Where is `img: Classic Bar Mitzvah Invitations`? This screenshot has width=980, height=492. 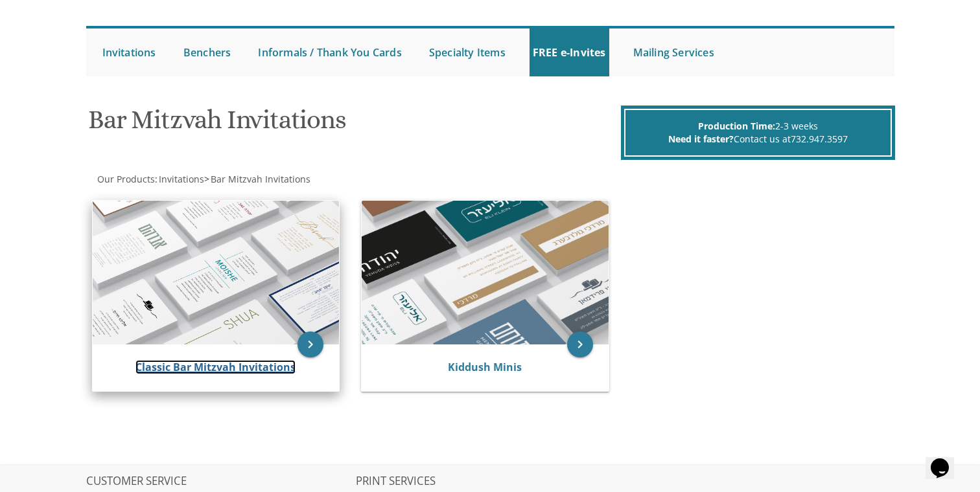 img: Classic Bar Mitzvah Invitations is located at coordinates (216, 272).